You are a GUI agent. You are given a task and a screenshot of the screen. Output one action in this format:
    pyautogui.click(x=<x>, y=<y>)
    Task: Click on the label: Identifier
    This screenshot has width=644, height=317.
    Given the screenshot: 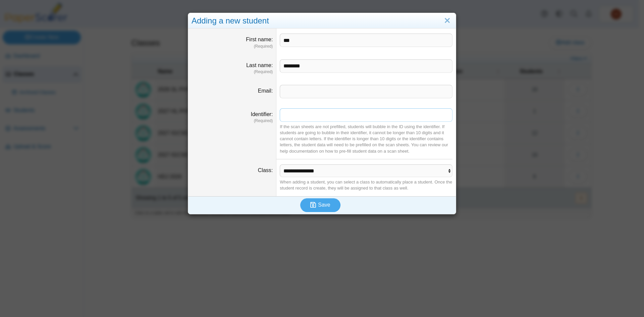 What is the action you would take?
    pyautogui.click(x=262, y=114)
    